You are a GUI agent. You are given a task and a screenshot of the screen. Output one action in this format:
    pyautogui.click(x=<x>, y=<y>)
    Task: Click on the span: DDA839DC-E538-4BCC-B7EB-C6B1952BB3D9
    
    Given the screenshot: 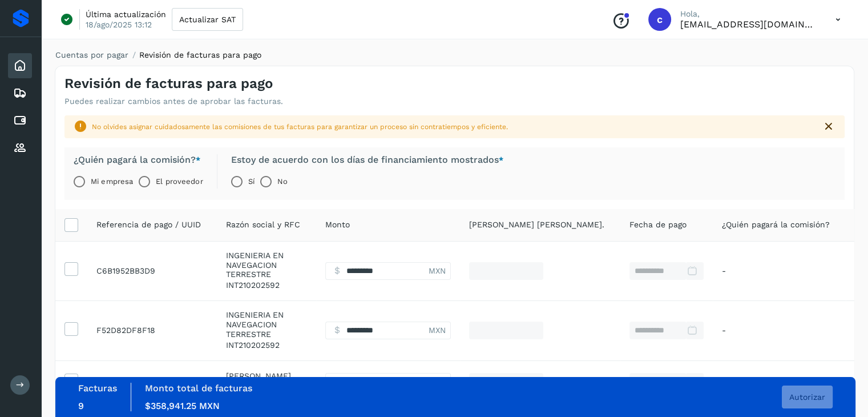 What is the action you would take?
    pyautogui.click(x=126, y=271)
    